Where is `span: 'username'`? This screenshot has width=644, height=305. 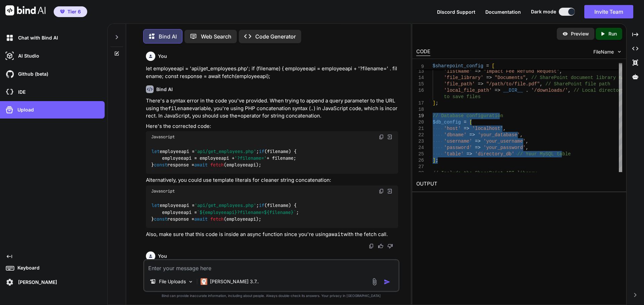 span: 'username' is located at coordinates (458, 141).